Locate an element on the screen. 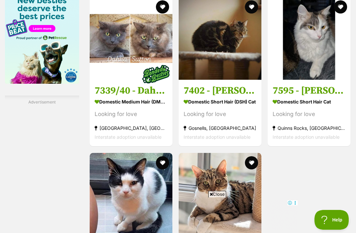 This screenshot has width=356, height=233. img: bonded besties is located at coordinates (156, 75).